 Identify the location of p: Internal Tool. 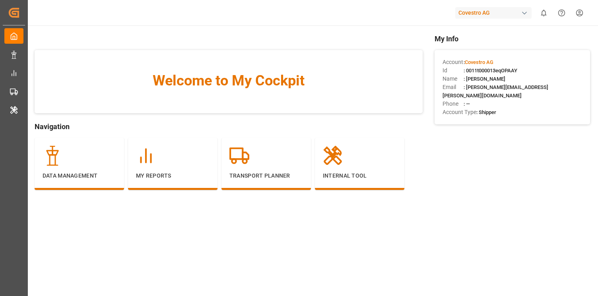
(360, 176).